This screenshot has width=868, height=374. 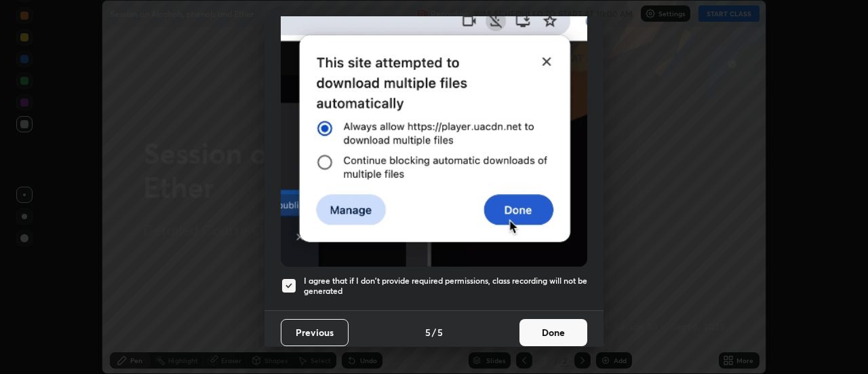 I want to click on button: Done, so click(x=554, y=333).